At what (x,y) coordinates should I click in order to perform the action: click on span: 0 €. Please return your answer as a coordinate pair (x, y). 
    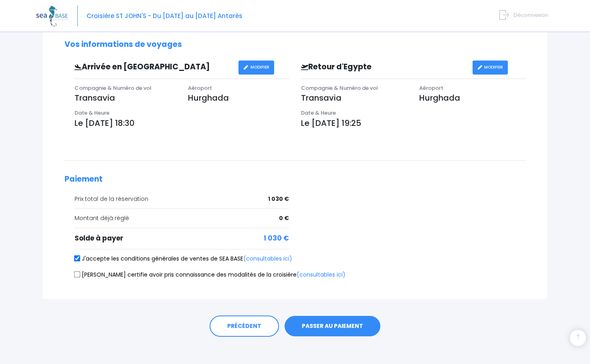
    Looking at the image, I should click on (284, 218).